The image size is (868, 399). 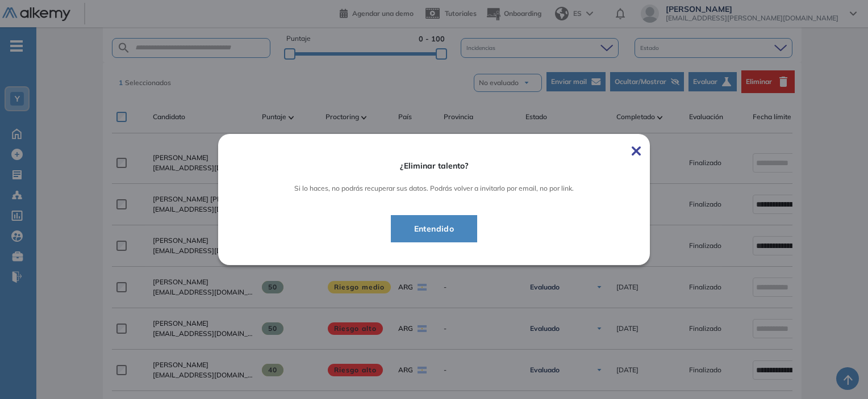 What do you see at coordinates (637, 151) in the screenshot?
I see `img: Cerrar` at bounding box center [637, 151].